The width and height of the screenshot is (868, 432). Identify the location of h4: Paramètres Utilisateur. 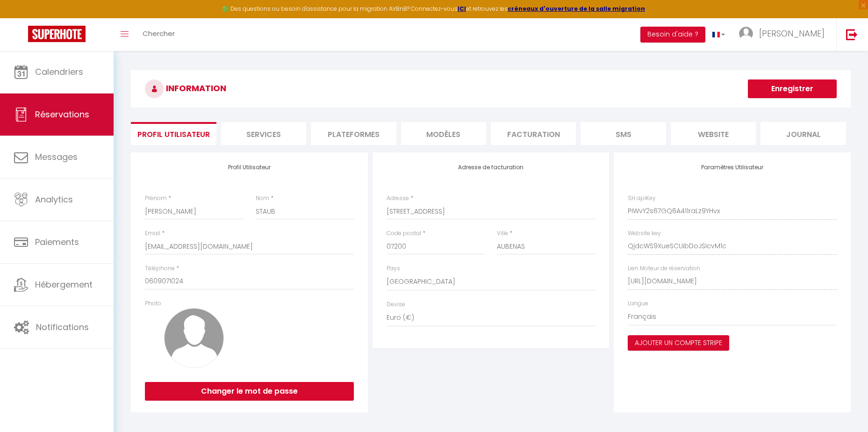
(733, 167).